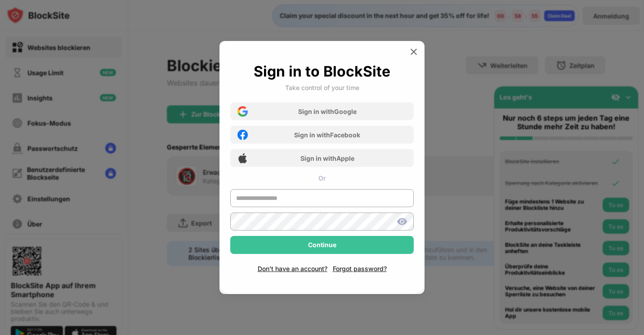 The height and width of the screenshot is (335, 644). What do you see at coordinates (242, 134) in the screenshot?
I see `img: facebook-icon.png` at bounding box center [242, 134].